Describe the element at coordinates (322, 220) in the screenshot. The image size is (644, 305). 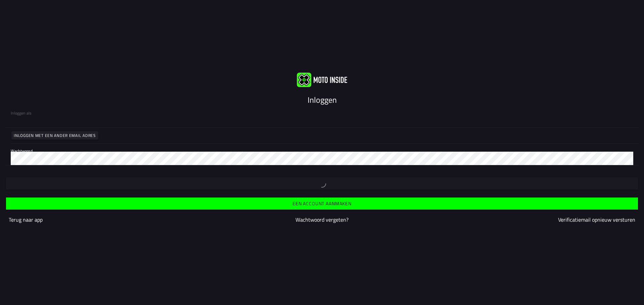
I see `a: Wachtwoord vergeten?` at that location.